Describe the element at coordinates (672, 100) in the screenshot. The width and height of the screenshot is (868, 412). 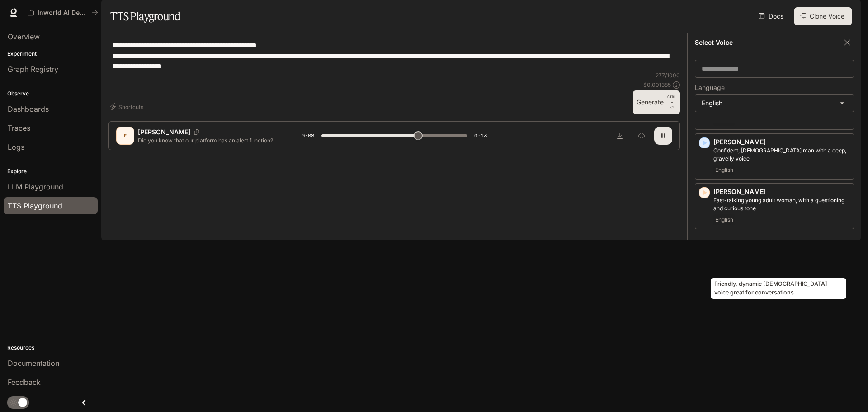
I see `p: CTRL +` at that location.